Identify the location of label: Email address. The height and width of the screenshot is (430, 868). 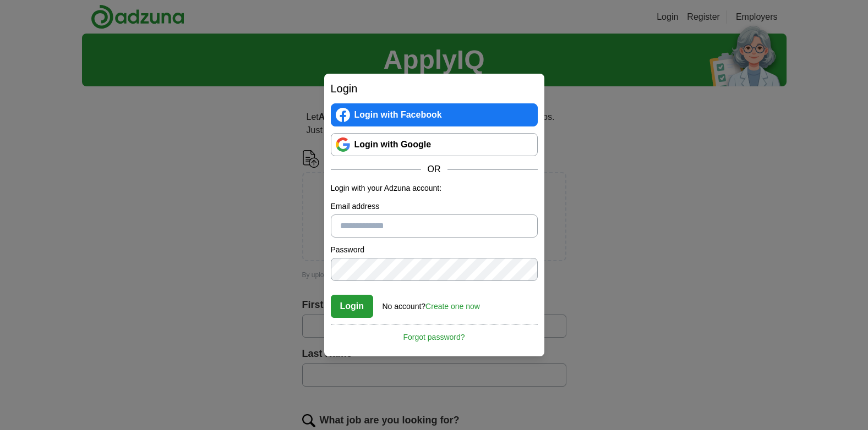
(434, 207).